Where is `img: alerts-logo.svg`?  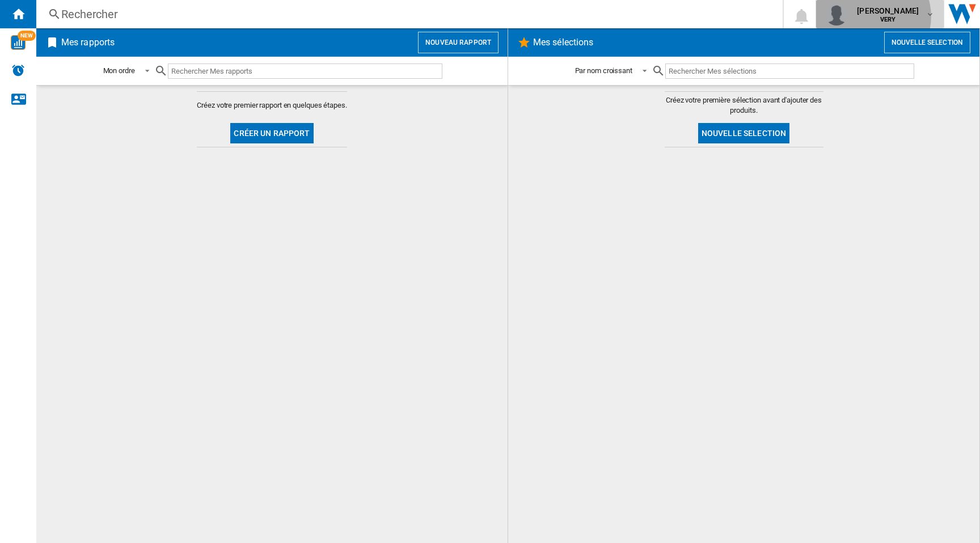
img: alerts-logo.svg is located at coordinates (18, 70).